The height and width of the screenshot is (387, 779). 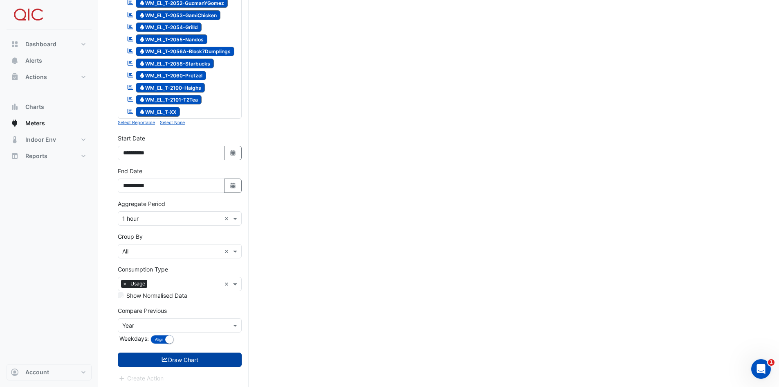 I want to click on label: Compare Previous, so click(x=142, y=310).